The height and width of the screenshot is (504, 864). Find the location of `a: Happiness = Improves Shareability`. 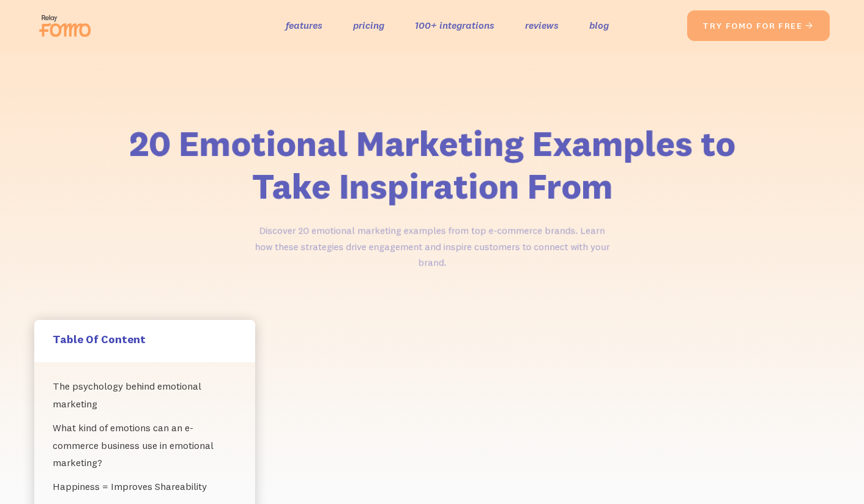

a: Happiness = Improves Shareability is located at coordinates (144, 486).